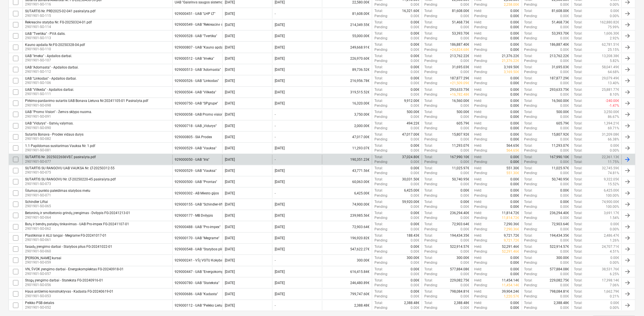 Image resolution: width=644 pixels, height=316 pixels. I want to click on p: 2.92%, so click(614, 38).